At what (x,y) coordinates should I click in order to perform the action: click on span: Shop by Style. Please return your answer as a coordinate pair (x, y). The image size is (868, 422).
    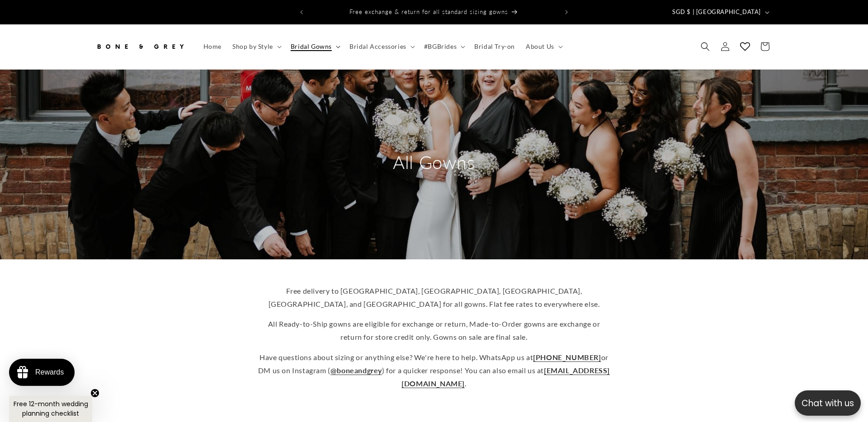
    Looking at the image, I should click on (253, 46).